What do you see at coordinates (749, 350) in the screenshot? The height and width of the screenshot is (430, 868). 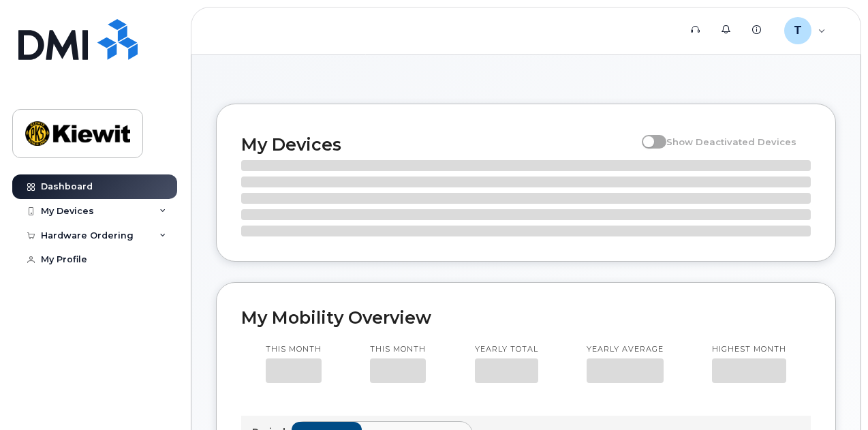 I see `p: Highest month` at bounding box center [749, 350].